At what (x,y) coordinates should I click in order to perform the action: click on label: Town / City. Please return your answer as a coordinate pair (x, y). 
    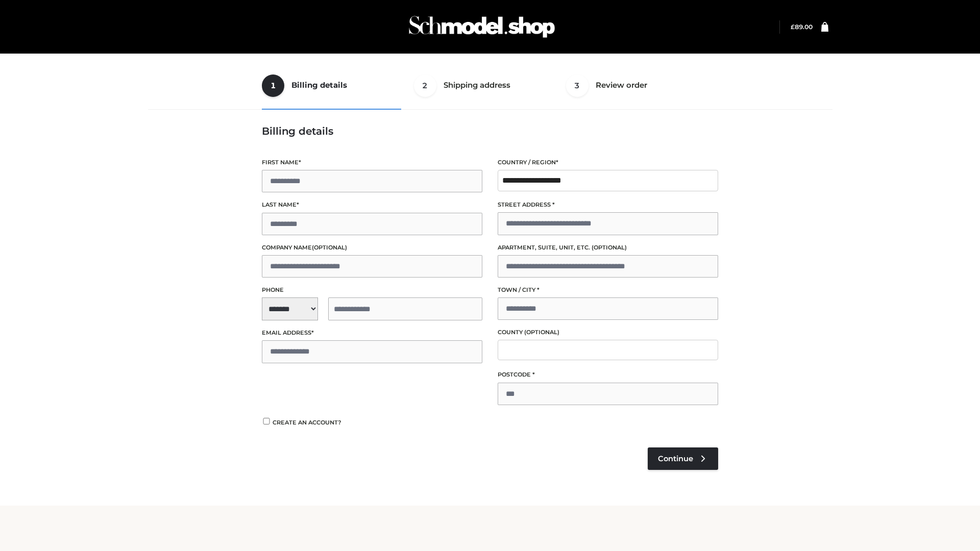
    Looking at the image, I should click on (608, 290).